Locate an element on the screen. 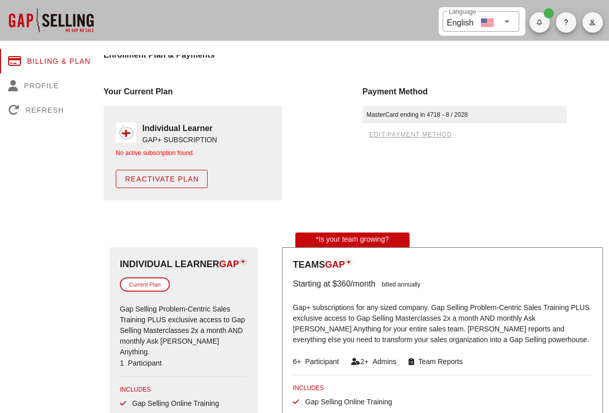 This screenshot has height=413, width=609. div: Teams is located at coordinates (442, 265).